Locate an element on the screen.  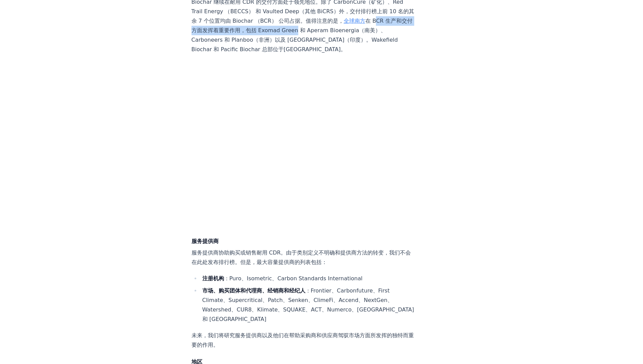
a: 全球南方 is located at coordinates (355, 21).